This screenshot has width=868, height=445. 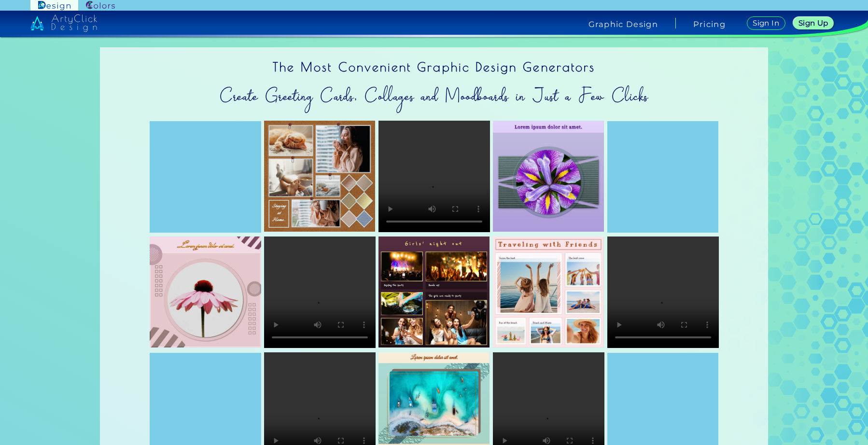 I want to click on h1: The Most Convenient Graphic Design Generators, so click(x=434, y=64).